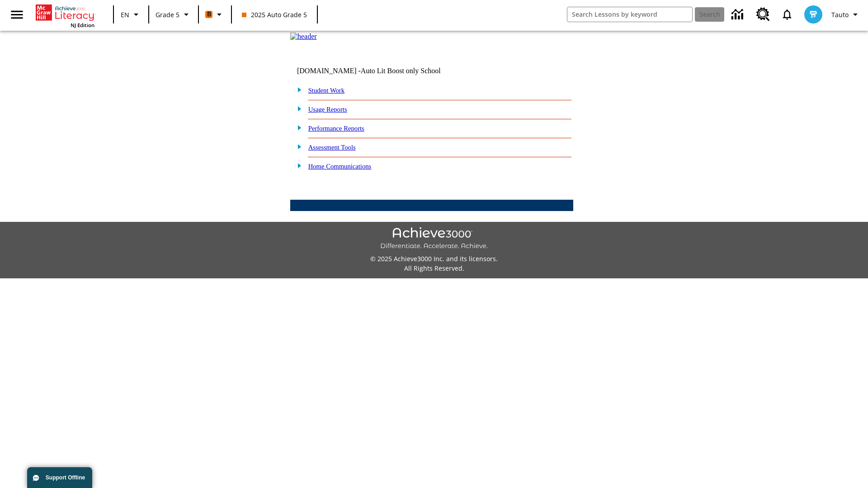 The height and width of the screenshot is (488, 868). I want to click on span: 2025 Auto Grade 5, so click(274, 15).